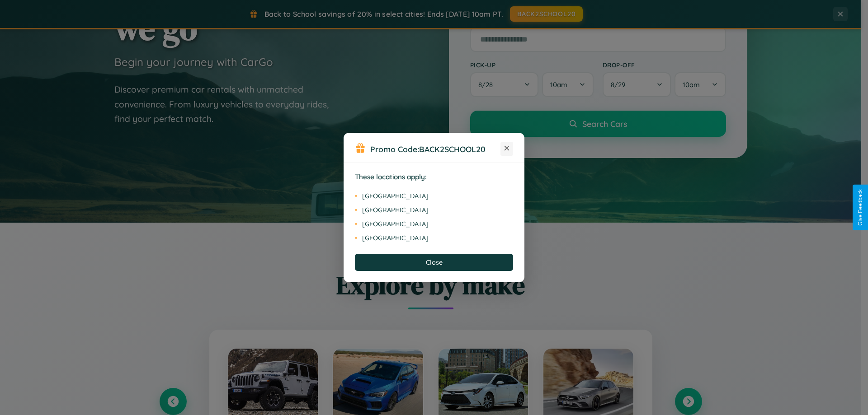  I want to click on div: Give Feedback, so click(860, 208).